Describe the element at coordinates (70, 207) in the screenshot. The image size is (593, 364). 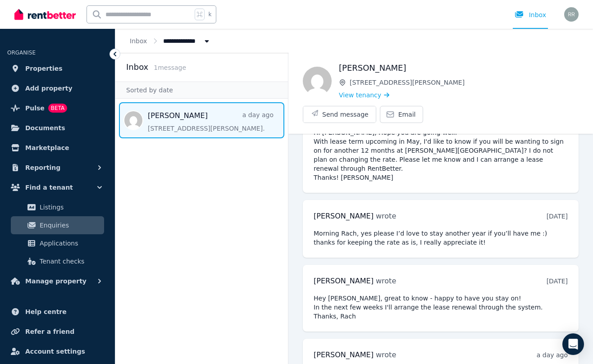
I see `span: Listings` at that location.